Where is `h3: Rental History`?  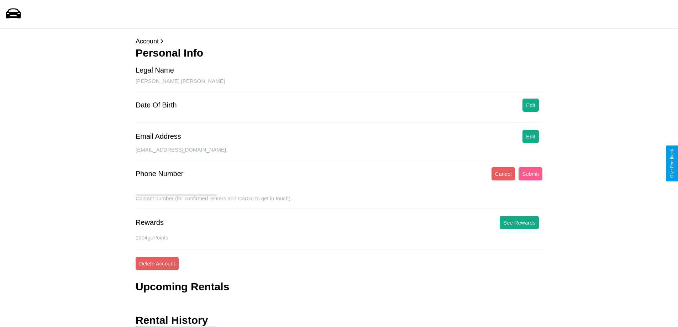 h3: Rental History is located at coordinates (172, 320).